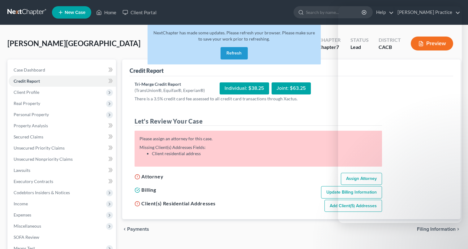  What do you see at coordinates (29, 70) in the screenshot?
I see `span: Case Dashboard` at bounding box center [29, 70].